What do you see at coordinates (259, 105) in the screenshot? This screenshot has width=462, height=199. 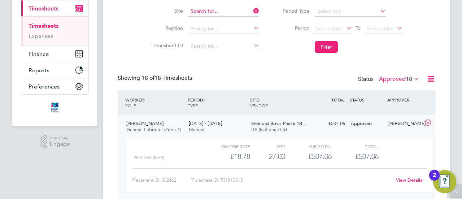 I see `span: VENDOR` at bounding box center [259, 105].